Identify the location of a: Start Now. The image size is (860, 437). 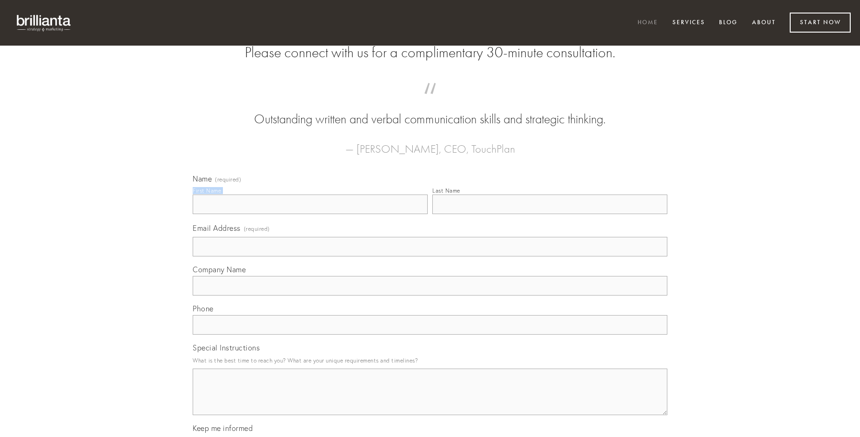
(820, 22).